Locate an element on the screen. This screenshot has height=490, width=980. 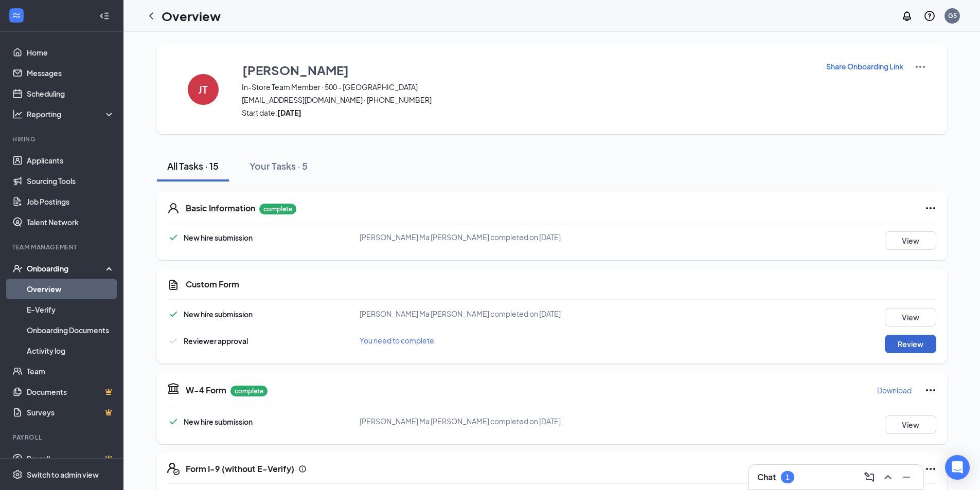
button: ComposeMessage is located at coordinates (870, 477).